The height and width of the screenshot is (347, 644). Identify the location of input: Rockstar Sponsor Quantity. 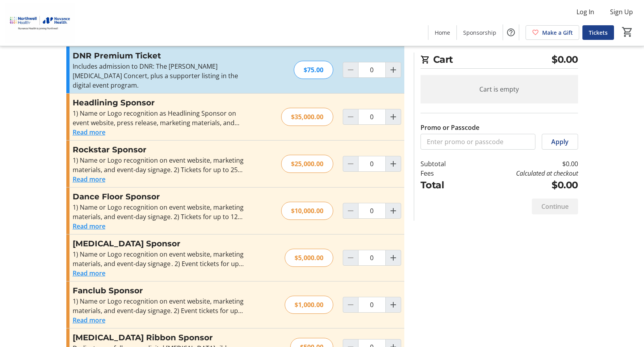
(372, 164).